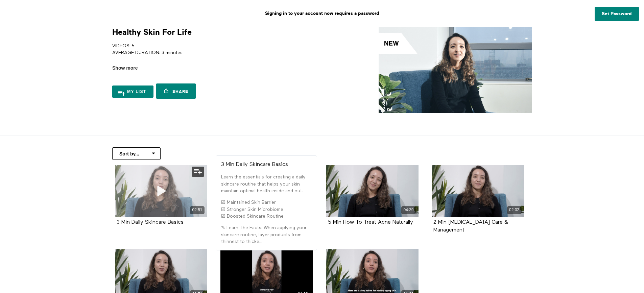 Image resolution: width=644 pixels, height=293 pixels. Describe the element at coordinates (477, 191) in the screenshot. I see `a: 2 Min Eczema Care & Management 02:02` at that location.